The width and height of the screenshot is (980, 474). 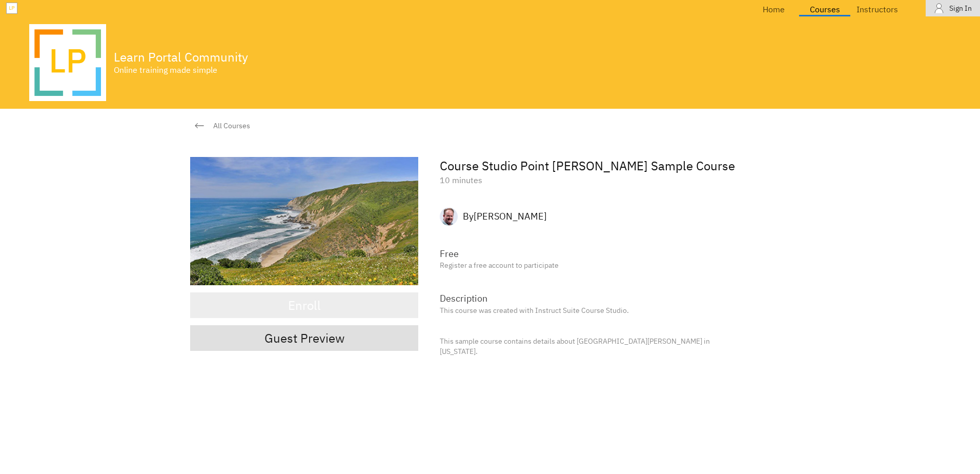 What do you see at coordinates (181, 57) in the screenshot?
I see `div: Learn Portal Community` at bounding box center [181, 57].